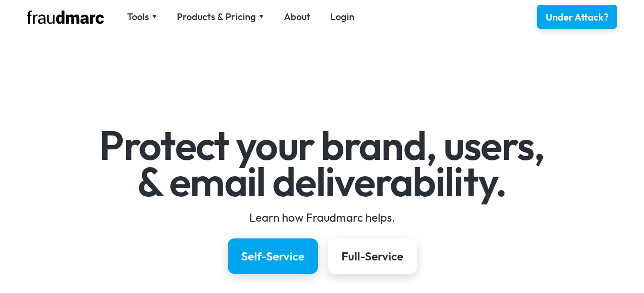  Describe the element at coordinates (372, 256) in the screenshot. I see `div: Full-Service` at that location.